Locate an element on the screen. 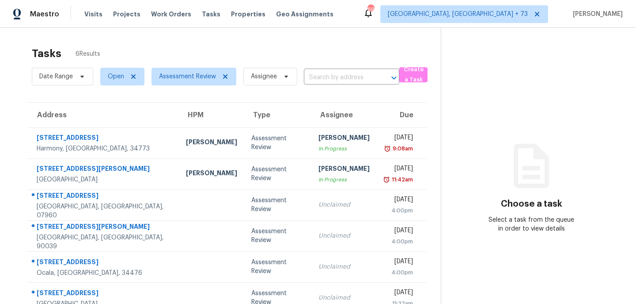 The image size is (636, 304). button: Create a Task is located at coordinates (414, 75).